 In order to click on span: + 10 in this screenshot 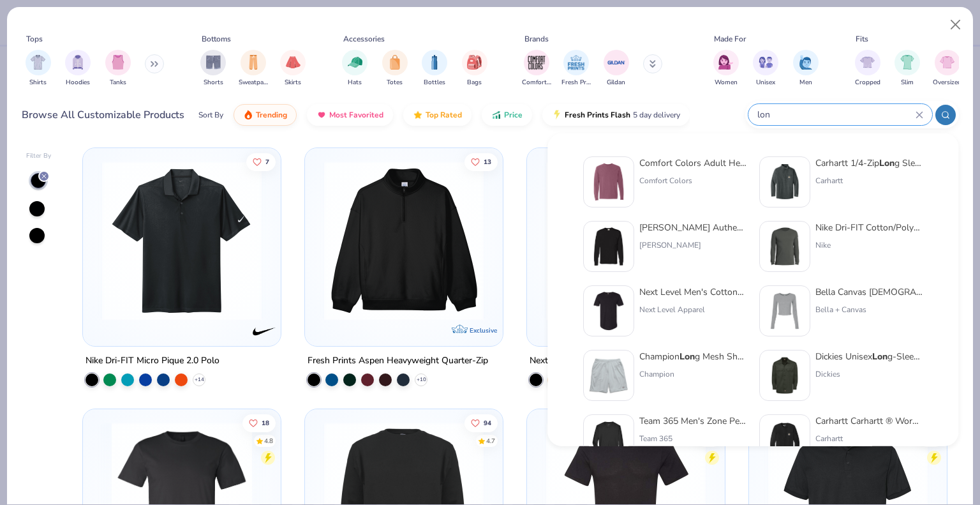, I will do `click(421, 380)`.